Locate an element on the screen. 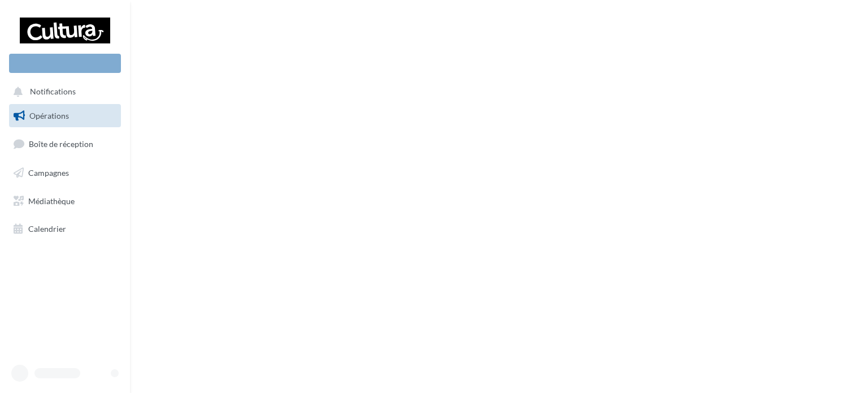 The image size is (868, 393). a: Boîte de réception is located at coordinates (65, 144).